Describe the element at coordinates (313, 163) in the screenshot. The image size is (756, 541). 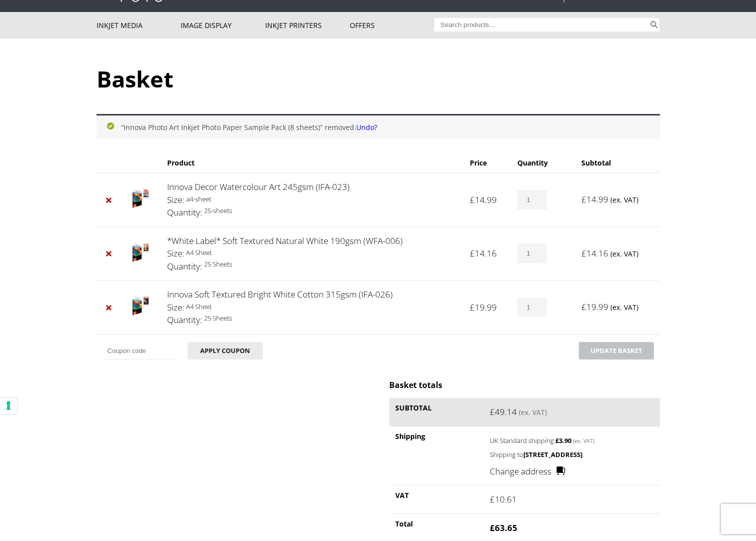
I see `th: Product` at that location.